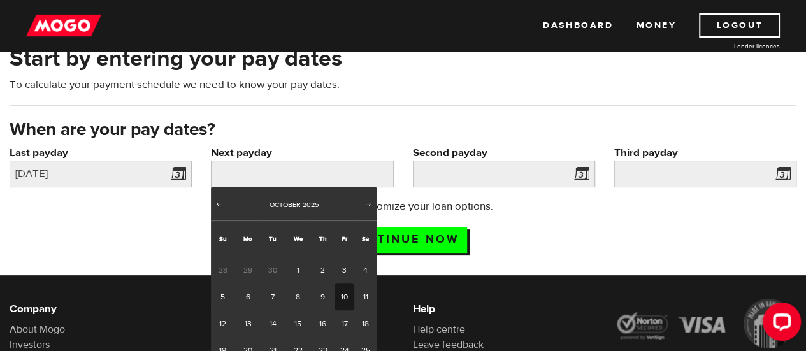 The width and height of the screenshot is (806, 351). Describe the element at coordinates (323, 238) in the screenshot. I see `span: Thursday` at that location.